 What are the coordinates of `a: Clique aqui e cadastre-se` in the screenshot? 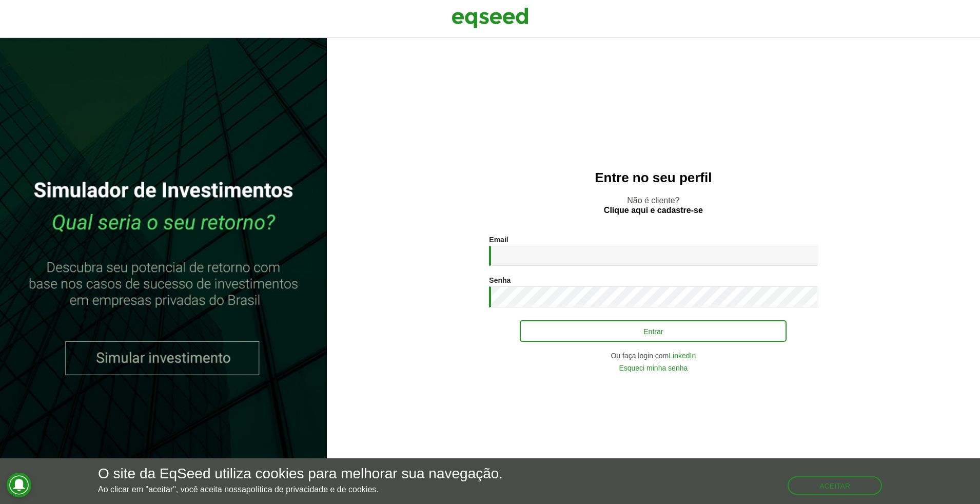 It's located at (653, 211).